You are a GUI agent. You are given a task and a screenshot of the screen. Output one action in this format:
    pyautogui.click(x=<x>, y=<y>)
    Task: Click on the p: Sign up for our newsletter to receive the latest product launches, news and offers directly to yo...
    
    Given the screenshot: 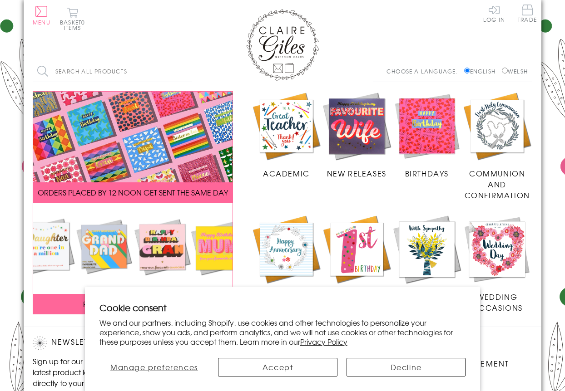 What is the action you would take?
    pyautogui.click(x=110, y=372)
    